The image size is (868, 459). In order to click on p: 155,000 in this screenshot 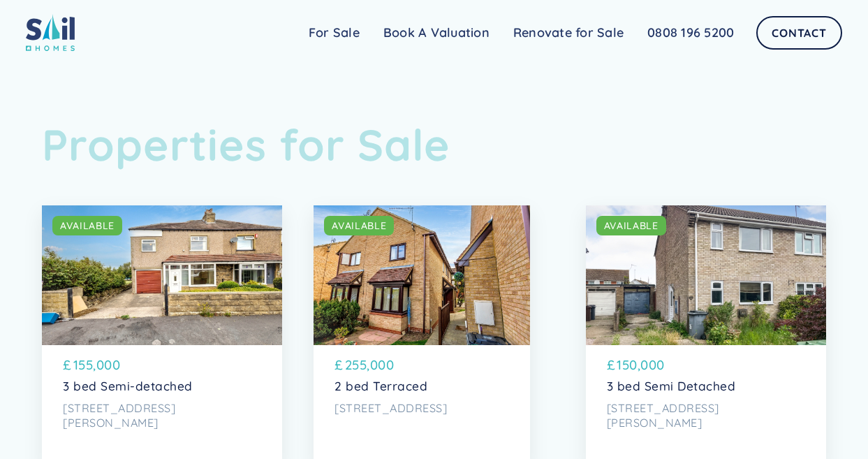, I will do `click(97, 365)`.